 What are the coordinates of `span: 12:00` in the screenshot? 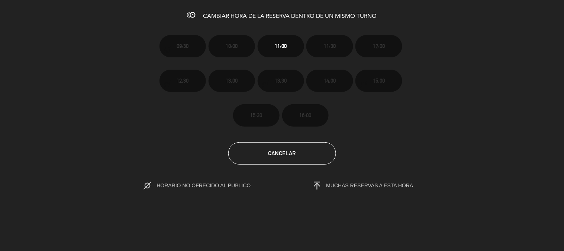 It's located at (379, 46).